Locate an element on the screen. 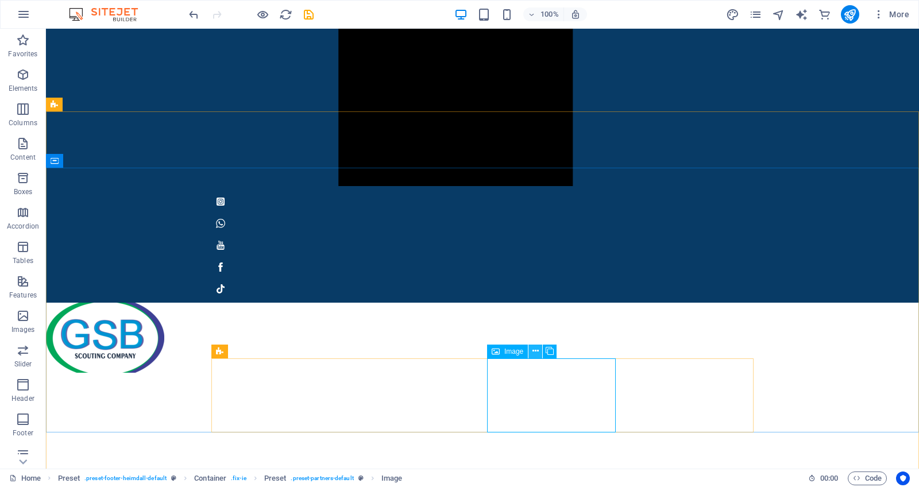 The image size is (919, 487). h6: 100% is located at coordinates (549, 14).